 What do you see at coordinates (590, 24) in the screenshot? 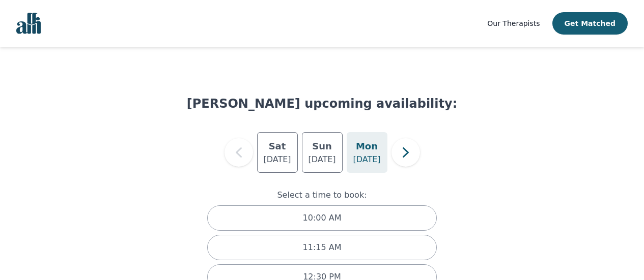
I see `button: Get Matched` at bounding box center [590, 24].